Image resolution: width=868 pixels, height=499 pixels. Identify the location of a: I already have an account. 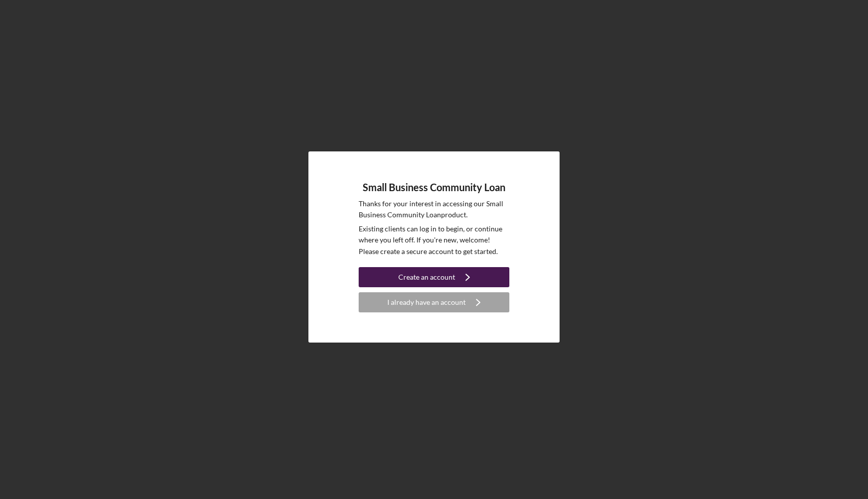
(434, 302).